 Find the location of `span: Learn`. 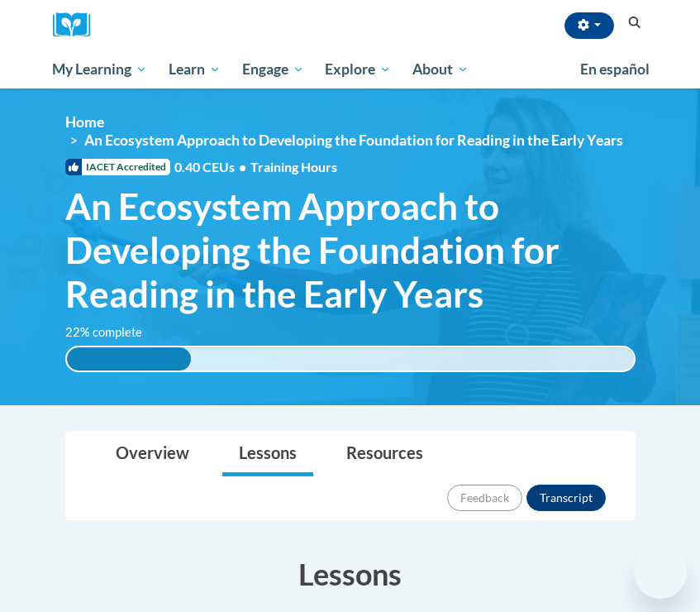

span: Learn is located at coordinates (194, 69).